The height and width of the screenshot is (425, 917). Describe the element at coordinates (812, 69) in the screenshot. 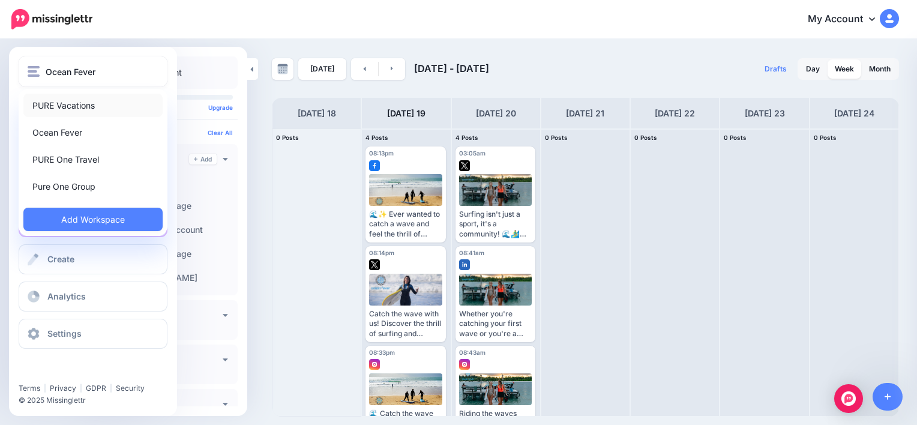

I see `a: Day` at that location.